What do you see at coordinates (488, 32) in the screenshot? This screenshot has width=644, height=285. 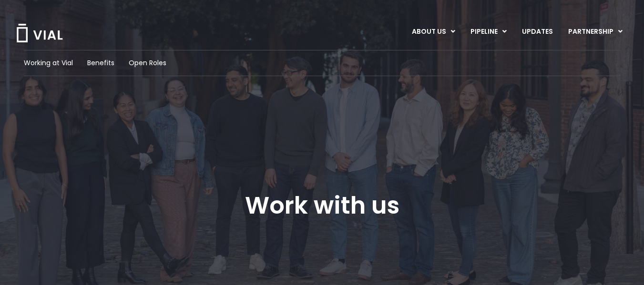 I see `a: PIPELINEMenu Toggle` at bounding box center [488, 32].